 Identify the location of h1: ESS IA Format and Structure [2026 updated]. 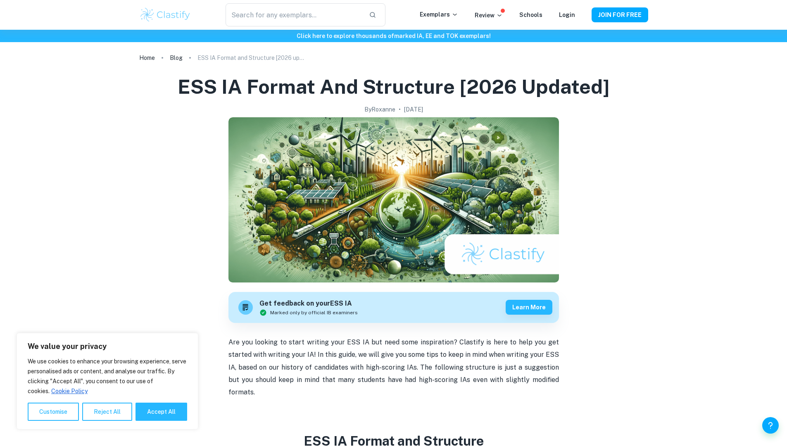
(394, 87).